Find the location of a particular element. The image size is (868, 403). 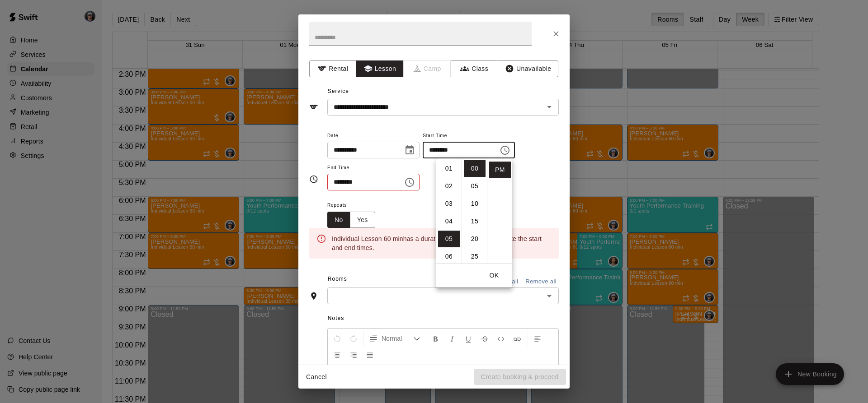

span: Service is located at coordinates (338, 91).